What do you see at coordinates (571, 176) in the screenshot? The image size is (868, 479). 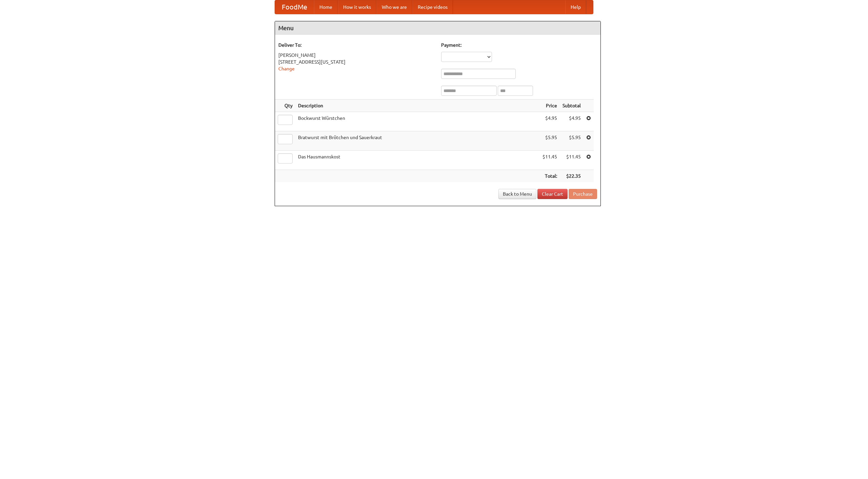 I see `th: $22.35` at bounding box center [571, 176].